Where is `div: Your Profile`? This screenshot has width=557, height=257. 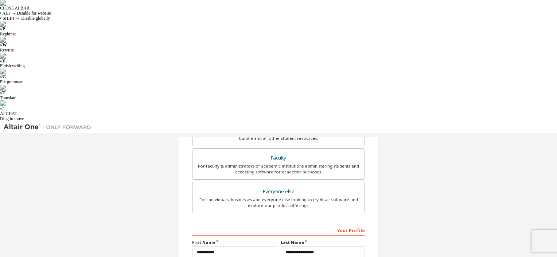 div: Your Profile is located at coordinates (279, 230).